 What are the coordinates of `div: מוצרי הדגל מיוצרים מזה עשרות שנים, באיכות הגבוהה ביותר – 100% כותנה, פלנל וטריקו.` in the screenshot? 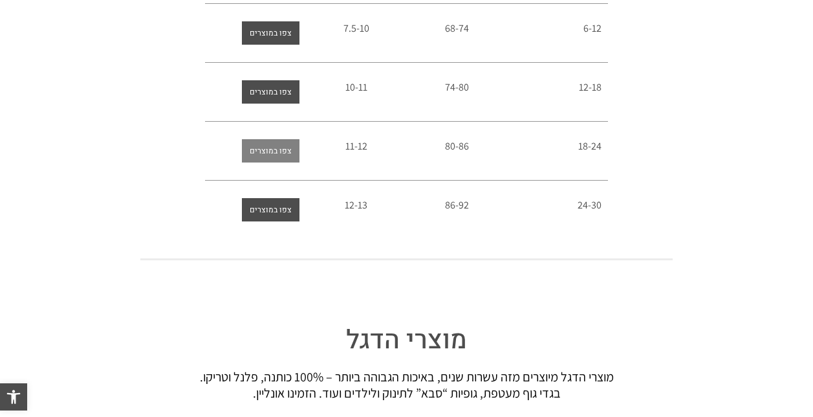 It's located at (407, 385).